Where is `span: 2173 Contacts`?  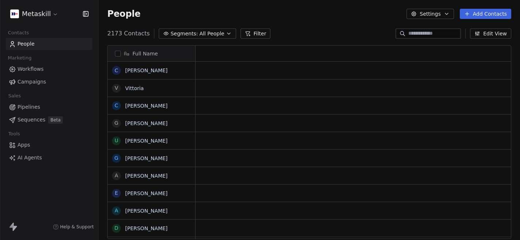
span: 2173 Contacts is located at coordinates (128, 34).